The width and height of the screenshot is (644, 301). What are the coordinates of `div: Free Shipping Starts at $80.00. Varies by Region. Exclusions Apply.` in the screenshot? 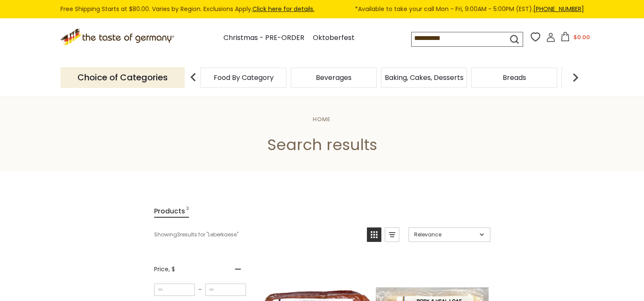 It's located at (322, 9).